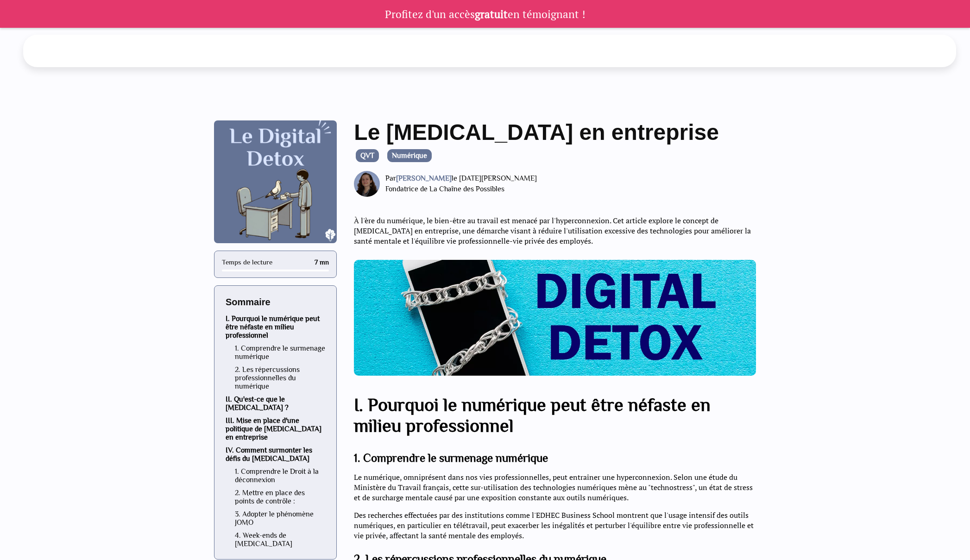 This screenshot has height=560, width=970. Describe the element at coordinates (270, 497) in the screenshot. I see `a: 2. Mettre en place des points de contrôle :` at that location.